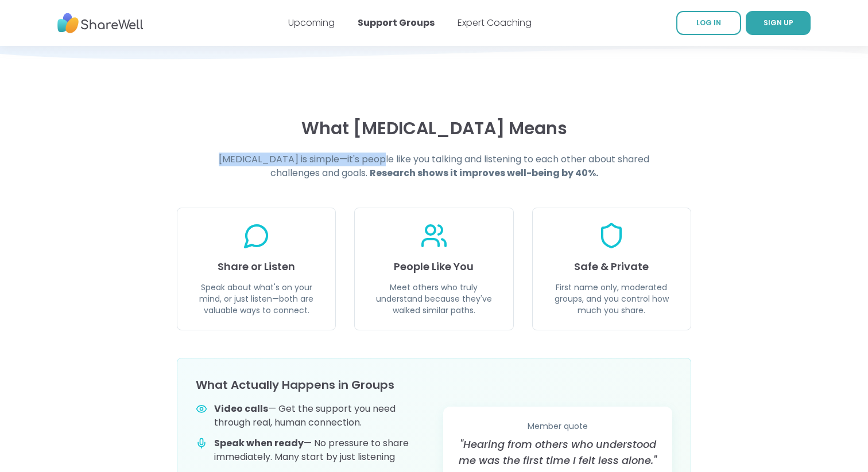  I want to click on p: Meet others who truly understand because they've walked similar paths., so click(433, 299).